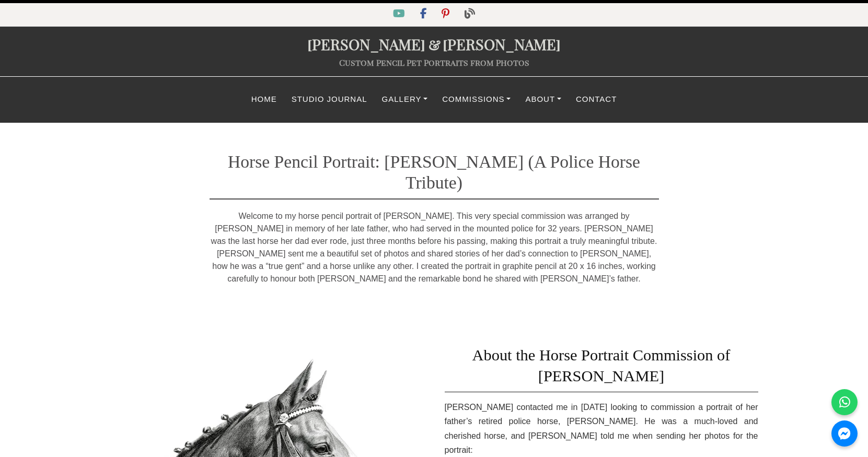  Describe the element at coordinates (844, 434) in the screenshot. I see `a: Messenger` at that location.